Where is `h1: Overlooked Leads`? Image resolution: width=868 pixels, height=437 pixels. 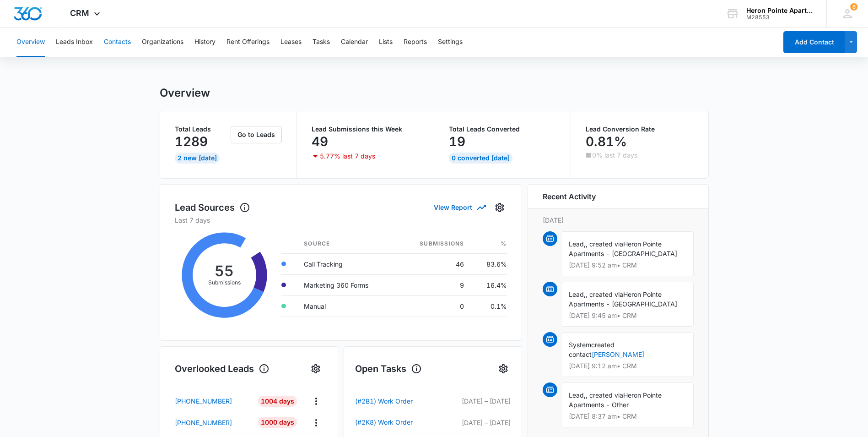
h1: Overlooked Leads is located at coordinates (222, 369).